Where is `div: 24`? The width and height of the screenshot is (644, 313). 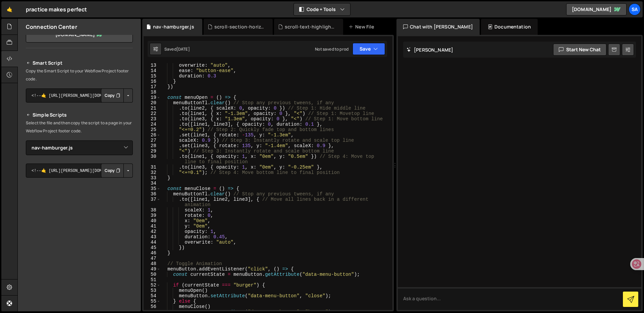
div: 24 is located at coordinates (152, 124).